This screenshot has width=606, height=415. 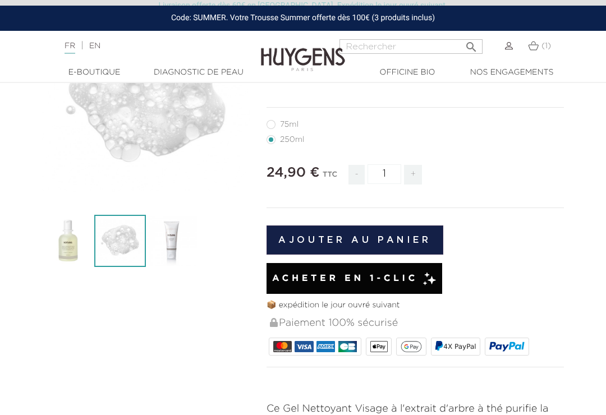 What do you see at coordinates (384, 174) in the screenshot?
I see `input: Quantité` at bounding box center [384, 174].